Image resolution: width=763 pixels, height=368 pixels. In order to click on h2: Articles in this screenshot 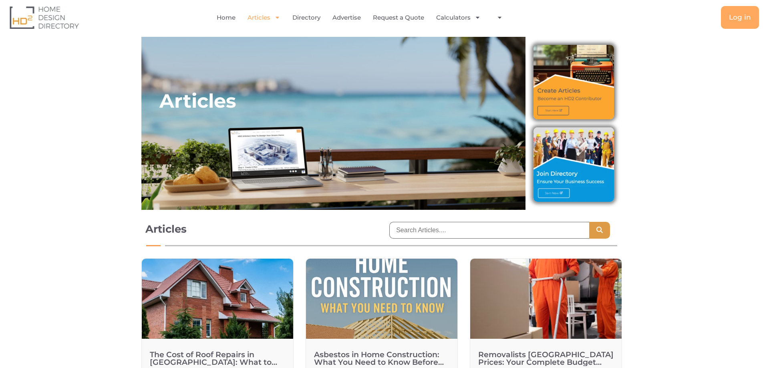, I will do `click(198, 101)`.